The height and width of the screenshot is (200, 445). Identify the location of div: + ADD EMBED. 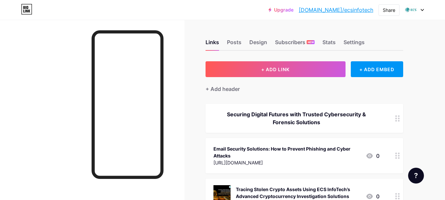
(377, 69).